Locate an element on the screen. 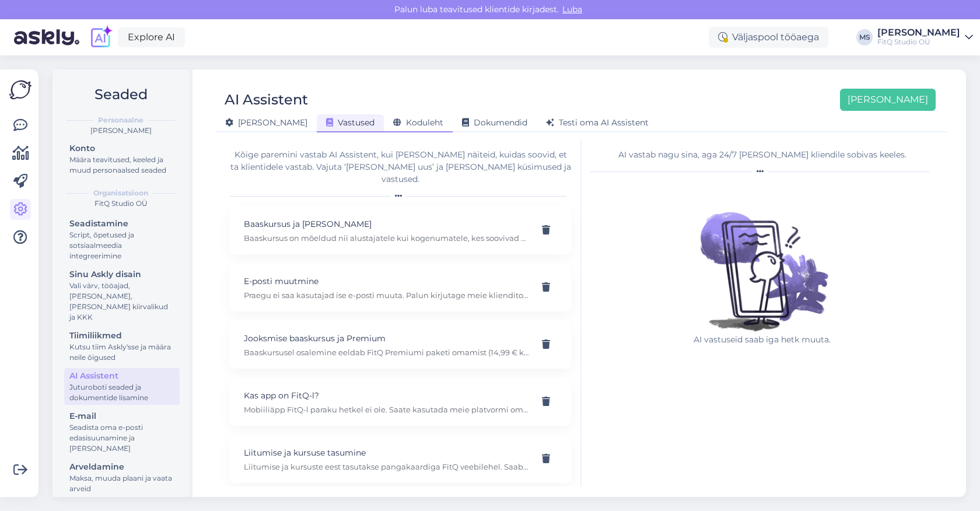 The height and width of the screenshot is (511, 980). span: Koduleht is located at coordinates (418, 123).